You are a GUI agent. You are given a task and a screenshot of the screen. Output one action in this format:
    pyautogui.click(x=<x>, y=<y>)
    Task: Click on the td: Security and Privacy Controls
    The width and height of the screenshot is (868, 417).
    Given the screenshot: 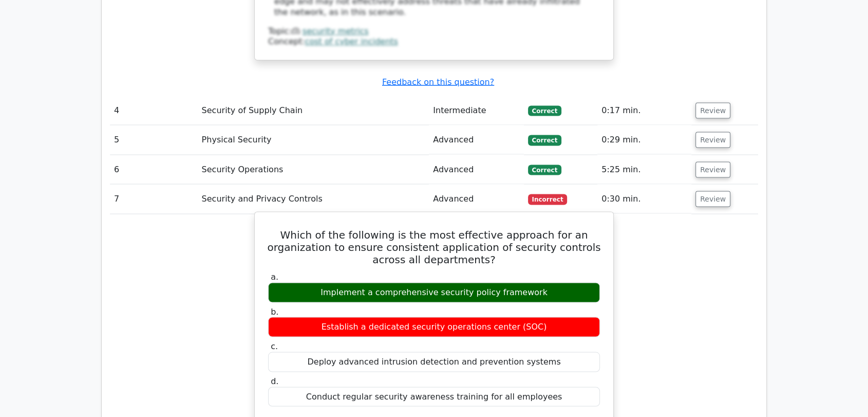 What is the action you would take?
    pyautogui.click(x=313, y=199)
    